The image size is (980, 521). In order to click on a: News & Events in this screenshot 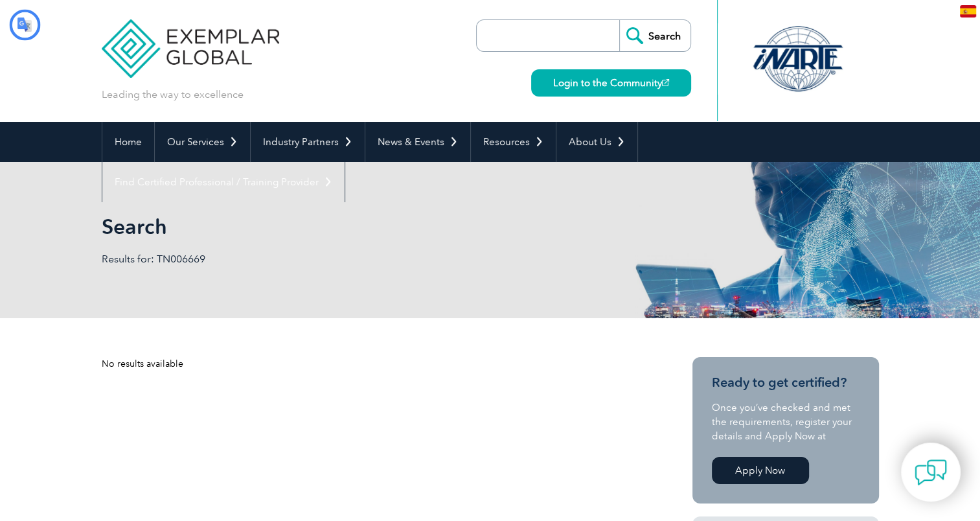, I will do `click(418, 142)`.